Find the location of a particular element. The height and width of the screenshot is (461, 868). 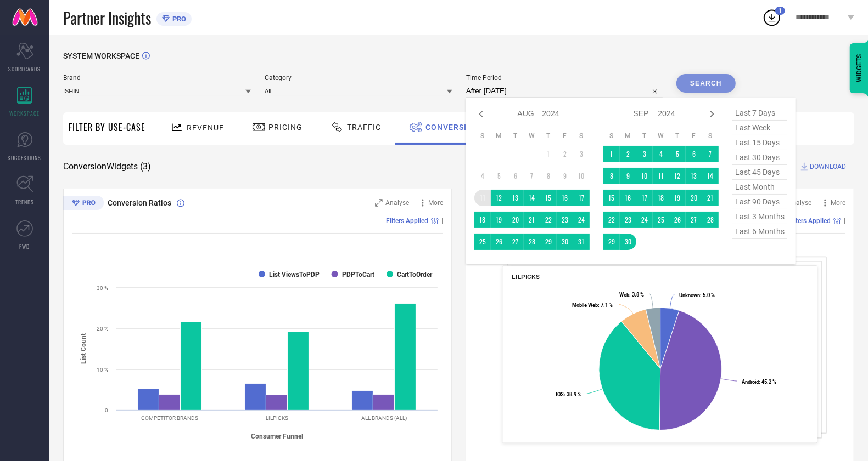

span: last 7 days is located at coordinates (760, 113).